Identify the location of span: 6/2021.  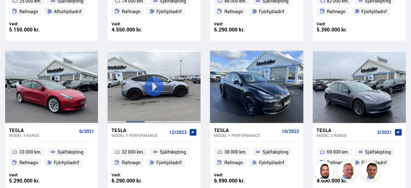
(87, 132).